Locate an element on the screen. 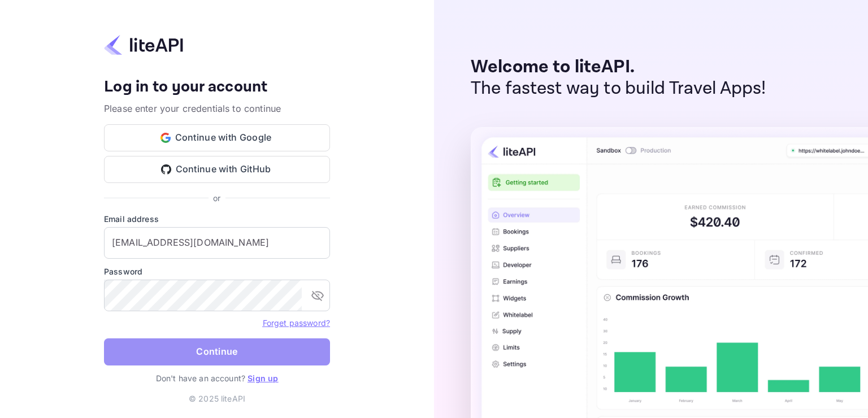 This screenshot has width=868, height=418. a: Forget password? is located at coordinates (296, 323).